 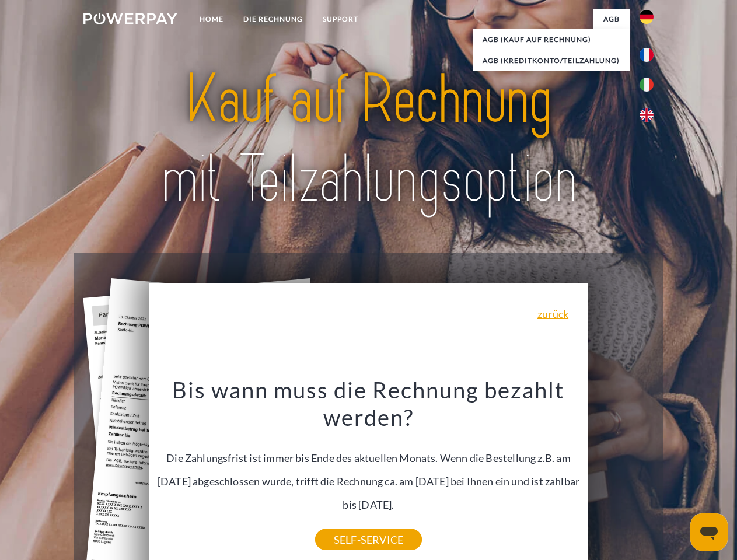 I want to click on a: Home, so click(x=212, y=19).